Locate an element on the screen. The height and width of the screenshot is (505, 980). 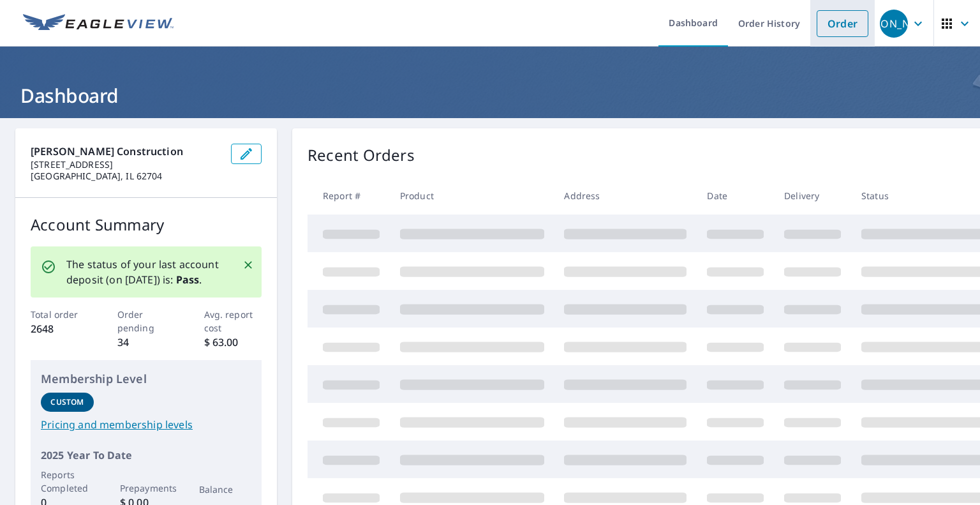
p: 34 is located at coordinates (146, 342).